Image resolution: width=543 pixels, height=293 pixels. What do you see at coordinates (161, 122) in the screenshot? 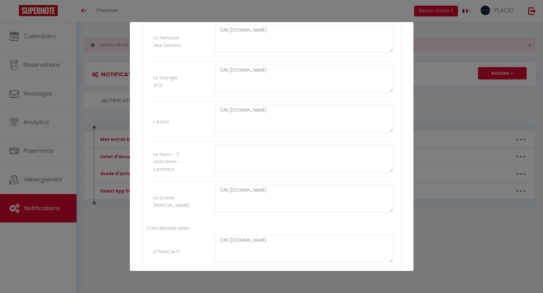
I see `label: L'Azura` at bounding box center [161, 122].